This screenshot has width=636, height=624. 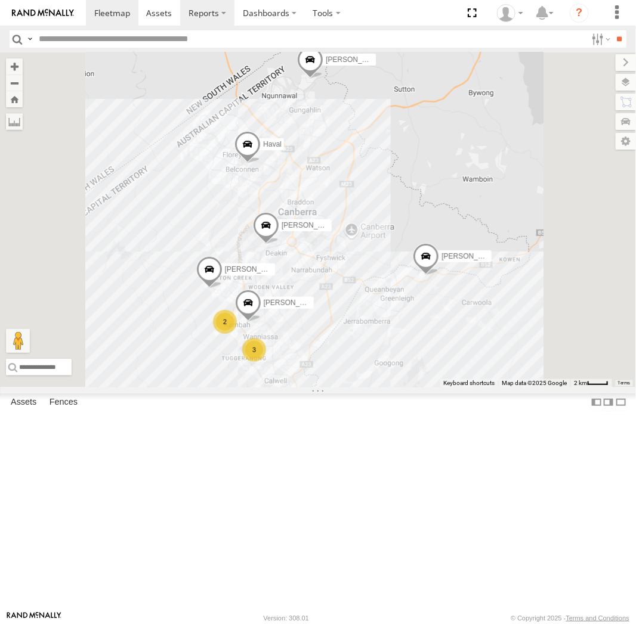 What do you see at coordinates (14, 122) in the screenshot?
I see `label: Measure` at bounding box center [14, 122].